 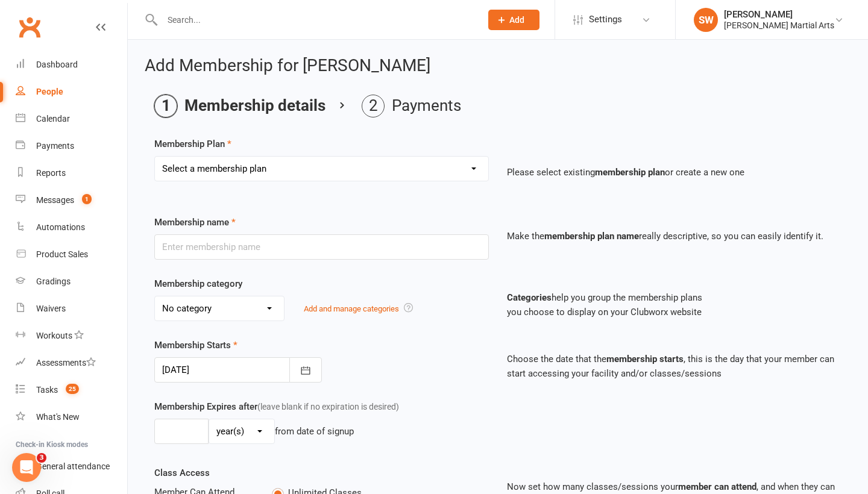 I want to click on a: General attendance kiosk mode, so click(x=71, y=466).